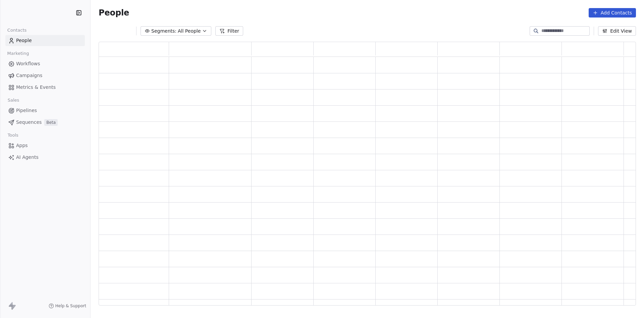  What do you see at coordinates (17, 30) in the screenshot?
I see `span: Contacts` at bounding box center [17, 30].